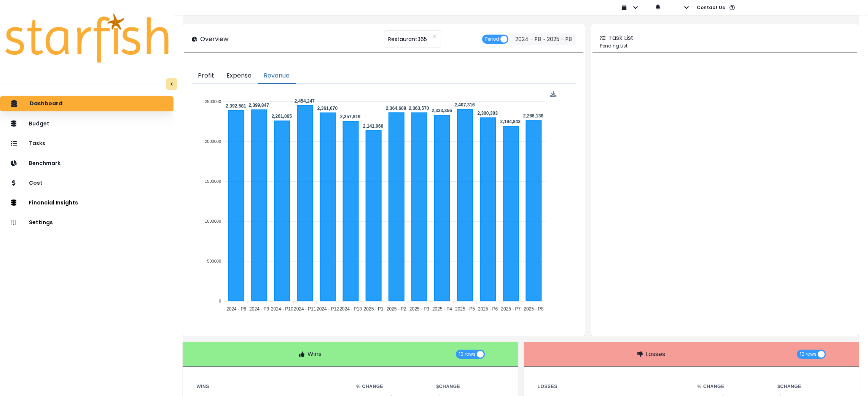 The width and height of the screenshot is (868, 396). What do you see at coordinates (46, 104) in the screenshot?
I see `p: Dashboard` at bounding box center [46, 104].